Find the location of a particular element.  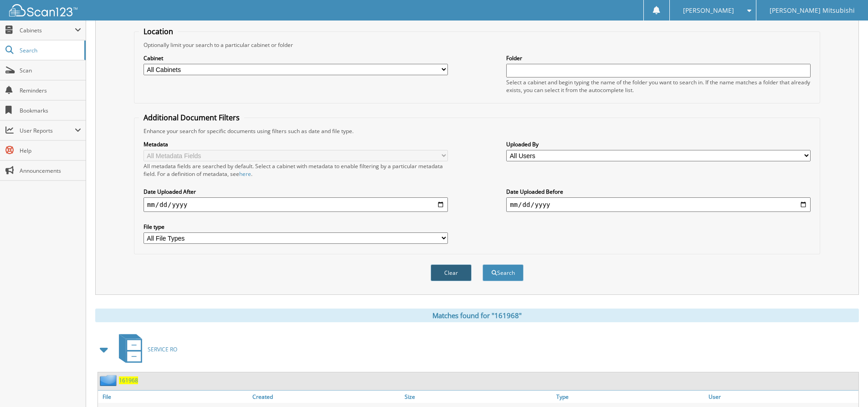

div: Enhance your search for specific documents using filters such as date and file type. is located at coordinates (477, 130).